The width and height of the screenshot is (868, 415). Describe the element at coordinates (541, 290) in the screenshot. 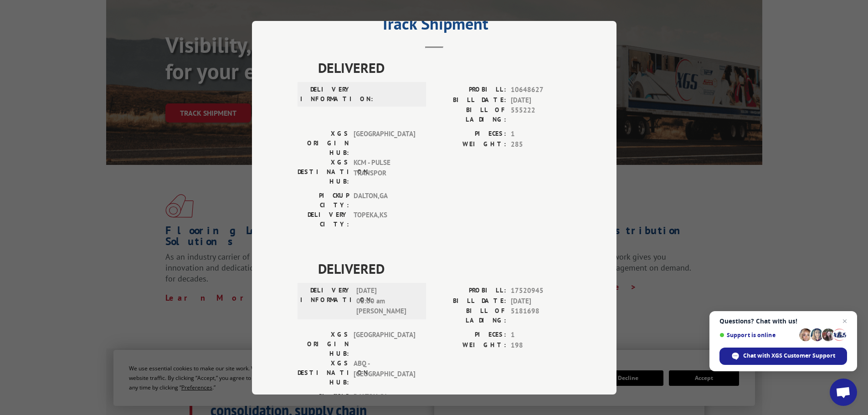

I see `span: 17520945` at that location.